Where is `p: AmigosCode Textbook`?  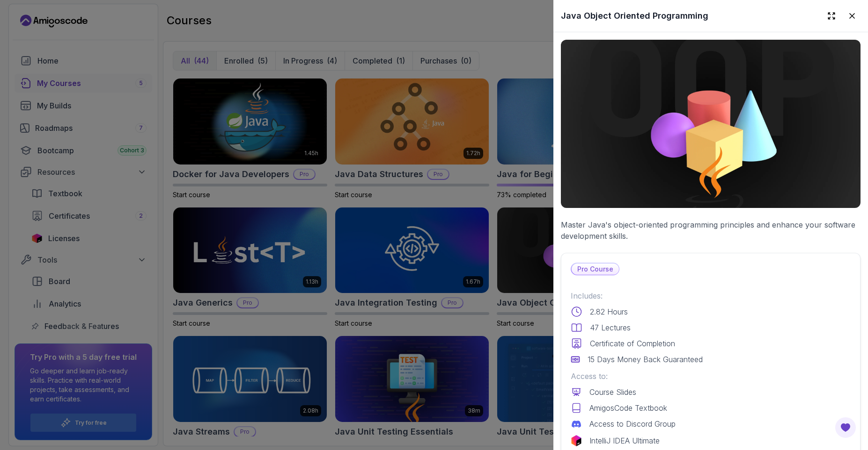
p: AmigosCode Textbook is located at coordinates (628, 408).